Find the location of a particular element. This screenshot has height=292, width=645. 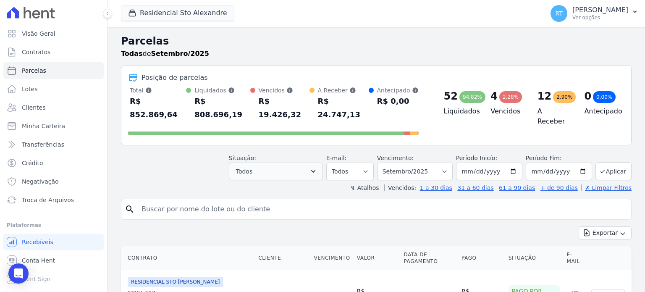

span: Lotes is located at coordinates (30, 89).